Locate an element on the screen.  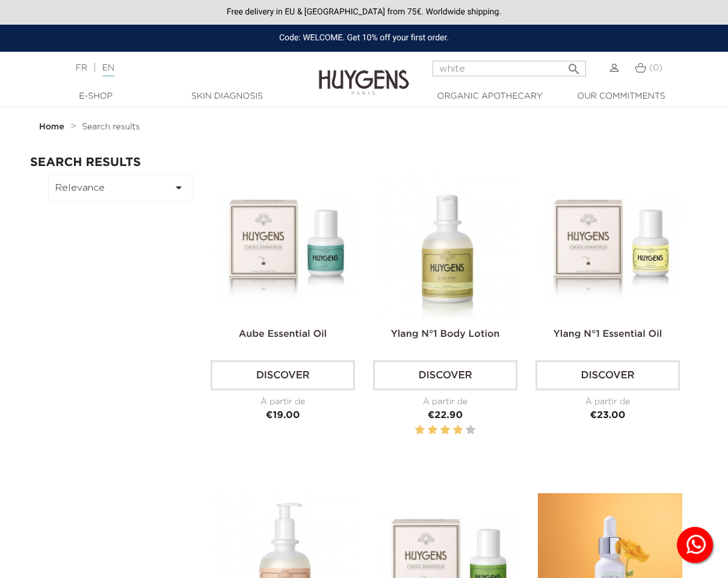
label: 3 is located at coordinates (445, 430).